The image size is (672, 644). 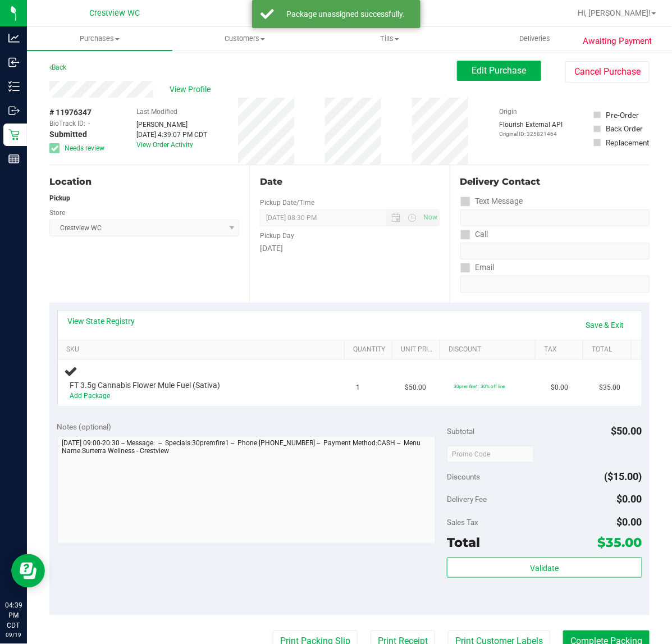 What do you see at coordinates (463, 477) in the screenshot?
I see `span: Discounts` at bounding box center [463, 477].